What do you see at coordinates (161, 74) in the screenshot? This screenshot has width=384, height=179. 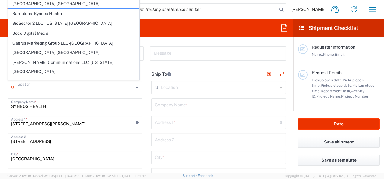 I see `h2: Ship To` at bounding box center [161, 74].